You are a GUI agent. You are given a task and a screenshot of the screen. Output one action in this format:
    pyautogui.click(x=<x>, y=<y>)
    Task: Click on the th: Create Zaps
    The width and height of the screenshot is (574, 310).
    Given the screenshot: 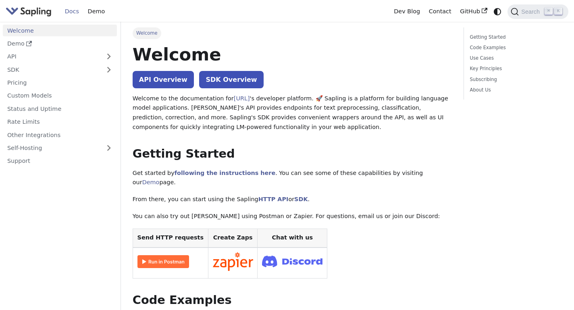 What is the action you would take?
    pyautogui.click(x=233, y=238)
    